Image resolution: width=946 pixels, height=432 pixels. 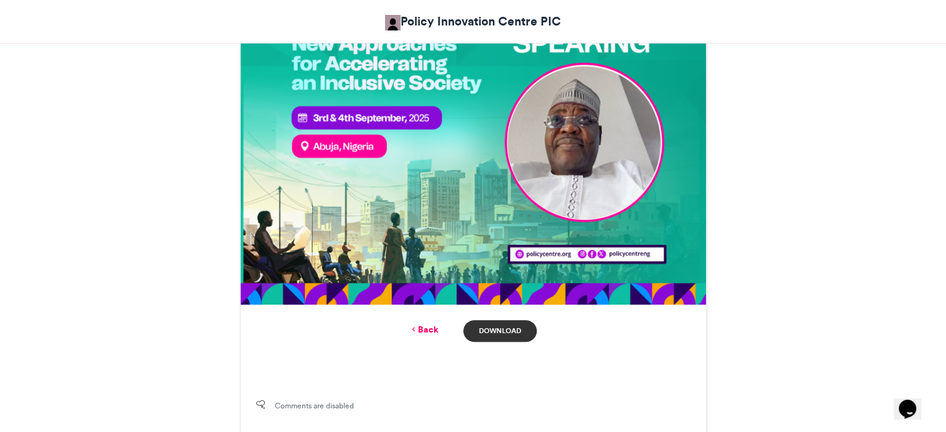 I want to click on a: Policy Innovation Centre PIC, so click(x=473, y=21).